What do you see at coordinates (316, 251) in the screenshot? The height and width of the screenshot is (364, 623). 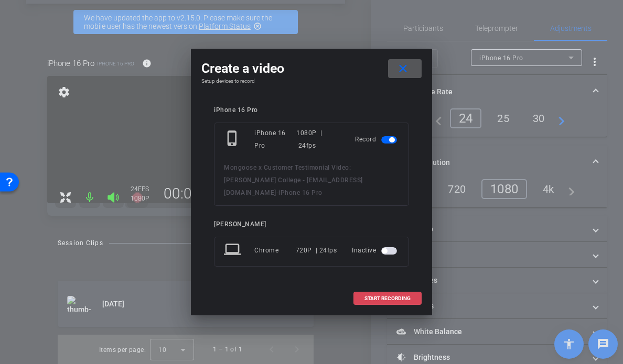 I see `div: 720P | 24fps` at bounding box center [316, 251].